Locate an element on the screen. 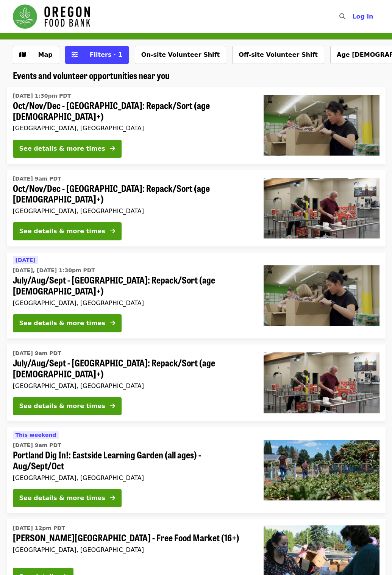 Image resolution: width=392 pixels, height=575 pixels. img: Oct/Nov/Dec - Portland: Repack/Sort (age 8+) organized by Oregon Food Bank is located at coordinates (321, 126).